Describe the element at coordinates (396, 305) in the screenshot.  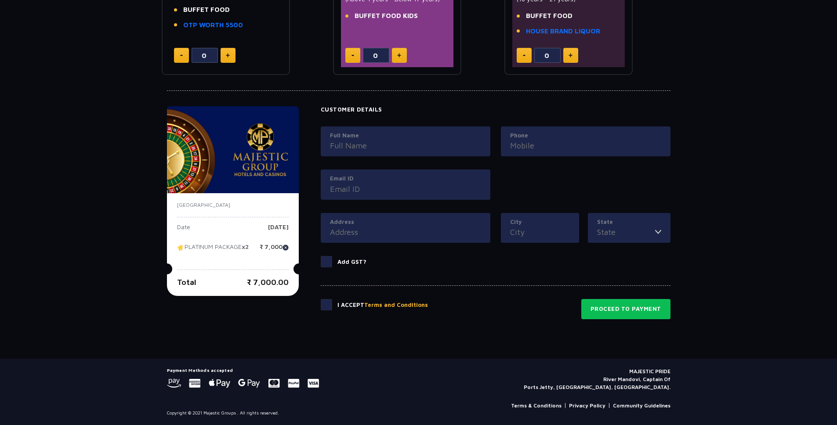
I see `button: Terms and Conditions` at that location.